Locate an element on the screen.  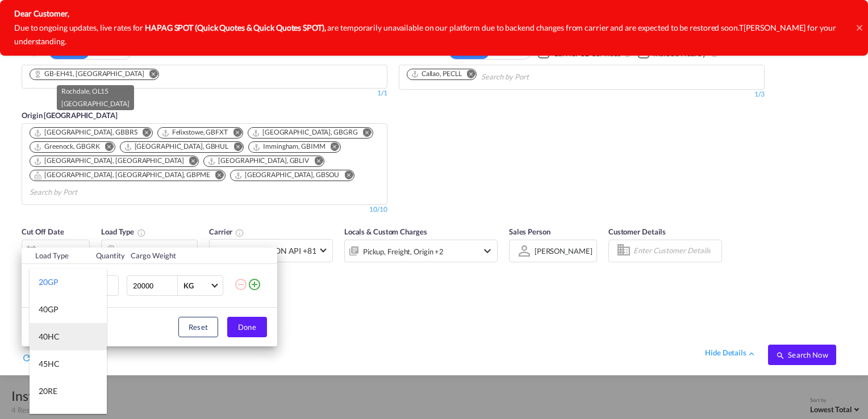
div: Rochdale, OL15 is located at coordinates (96, 91).